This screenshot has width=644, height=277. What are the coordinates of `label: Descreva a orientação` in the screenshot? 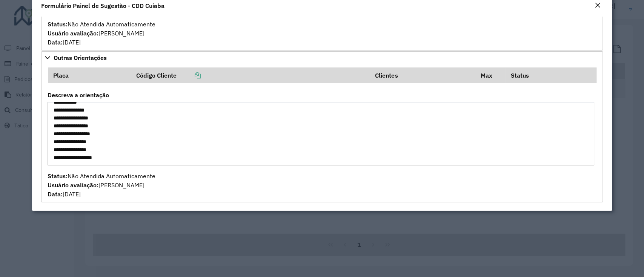 It's located at (78, 95).